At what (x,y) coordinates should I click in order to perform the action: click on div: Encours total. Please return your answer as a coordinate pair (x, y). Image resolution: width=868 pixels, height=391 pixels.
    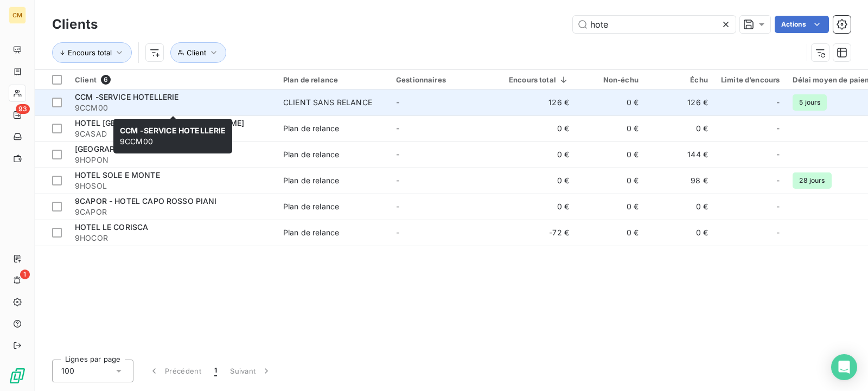
    Looking at the image, I should click on (538, 80).